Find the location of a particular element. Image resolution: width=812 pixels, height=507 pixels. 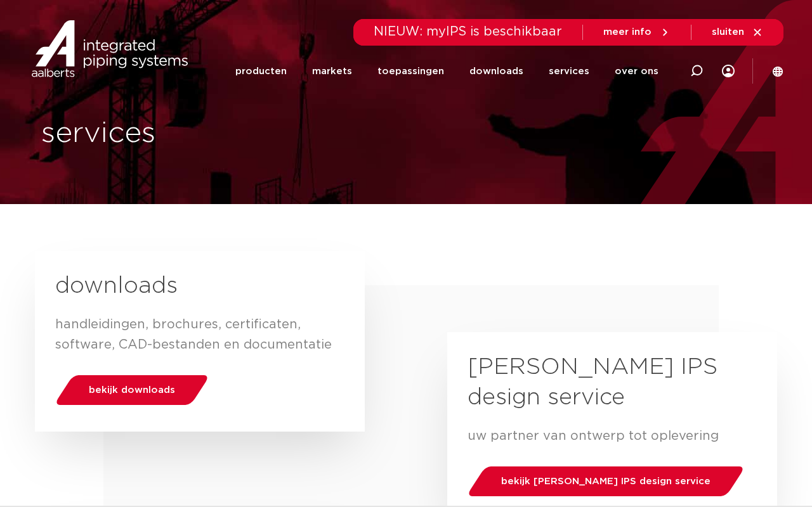

a: meer info is located at coordinates (637, 33).